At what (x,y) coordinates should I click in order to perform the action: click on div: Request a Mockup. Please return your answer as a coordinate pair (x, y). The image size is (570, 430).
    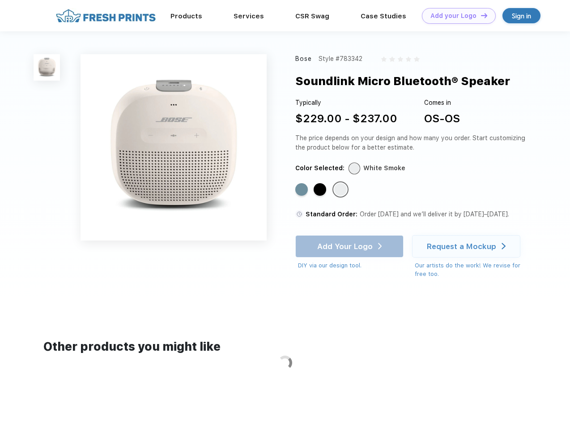
    Looking at the image, I should click on (462, 246).